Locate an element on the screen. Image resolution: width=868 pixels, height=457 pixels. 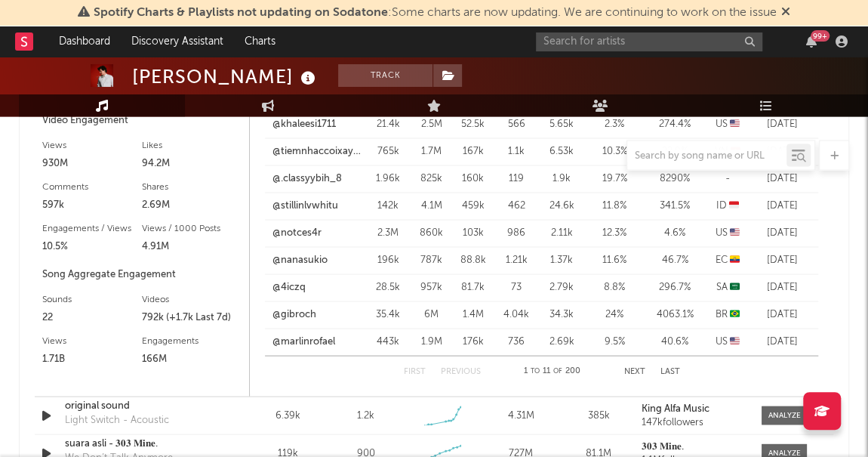
div: 296.7 % is located at coordinates (675, 287).